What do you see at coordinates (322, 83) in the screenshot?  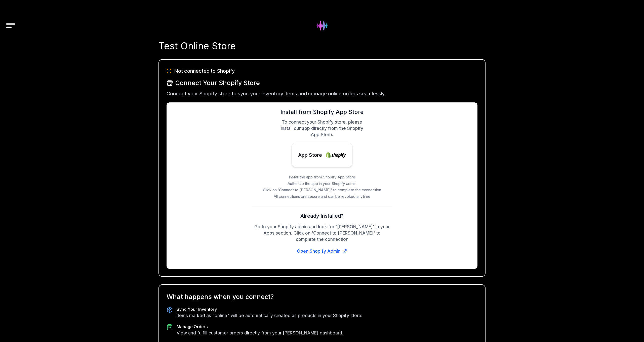 I see `div: Connect Your Shopify Store` at bounding box center [322, 83].